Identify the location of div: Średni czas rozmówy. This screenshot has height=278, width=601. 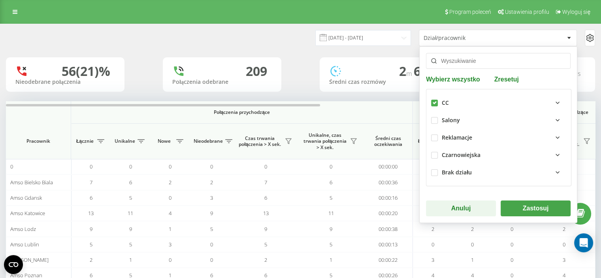
(379, 82).